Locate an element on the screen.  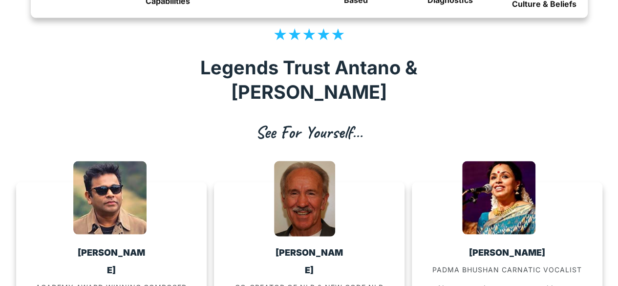
img: Artboard 1 copy 2 is located at coordinates (309, 34).